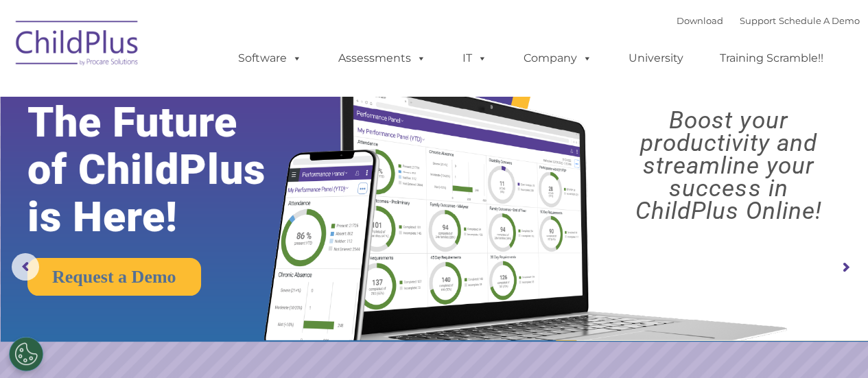 This screenshot has width=868, height=378. I want to click on div: Chat Widget, so click(834, 345).